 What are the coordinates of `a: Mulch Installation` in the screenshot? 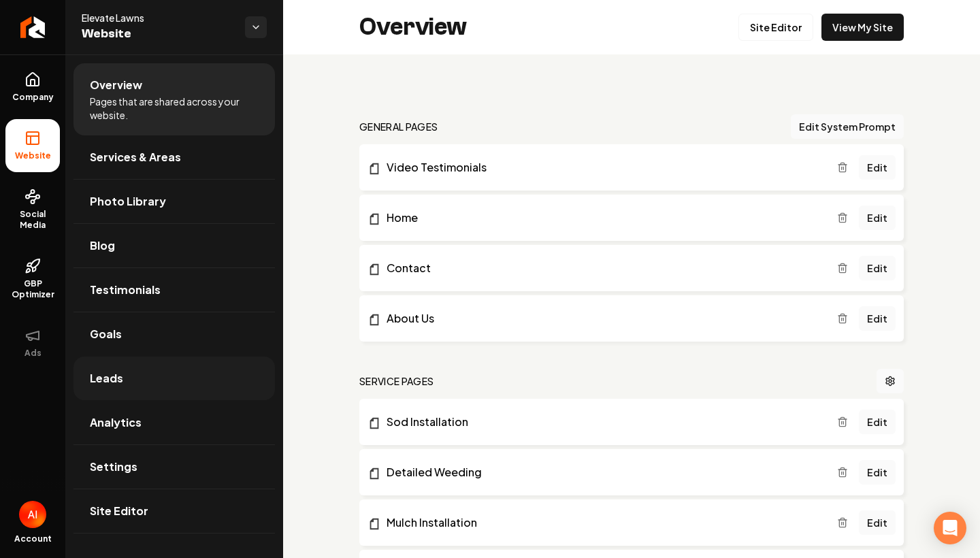 It's located at (603, 523).